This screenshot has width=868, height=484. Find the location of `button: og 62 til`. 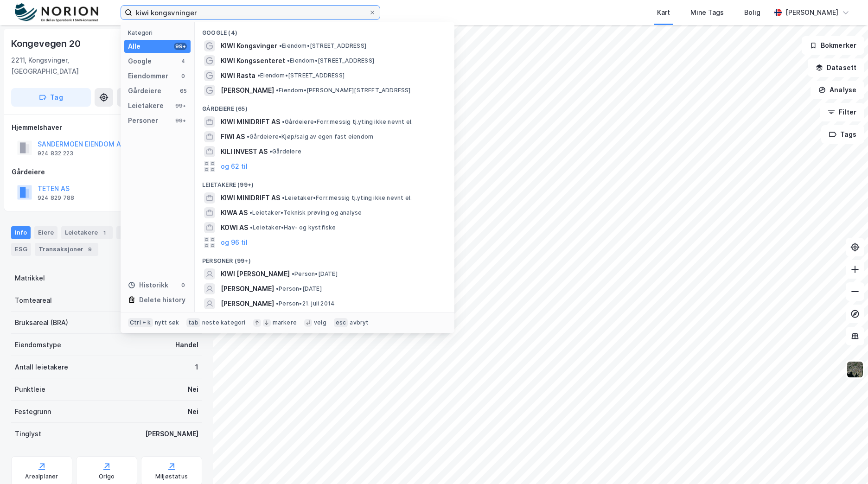

button: og 62 til is located at coordinates (234, 167).